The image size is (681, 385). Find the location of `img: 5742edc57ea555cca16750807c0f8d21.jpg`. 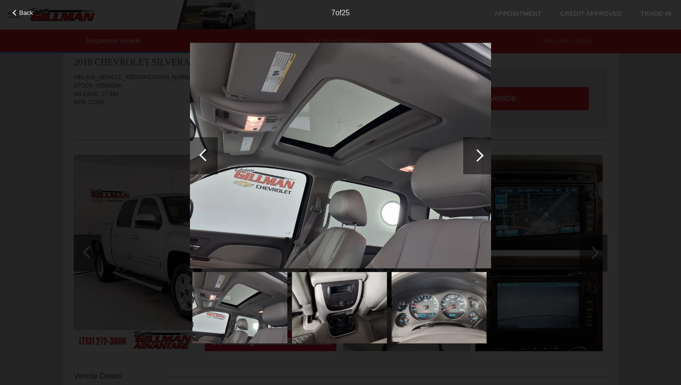

img: 5742edc57ea555cca16750807c0f8d21.jpg is located at coordinates (339, 308).